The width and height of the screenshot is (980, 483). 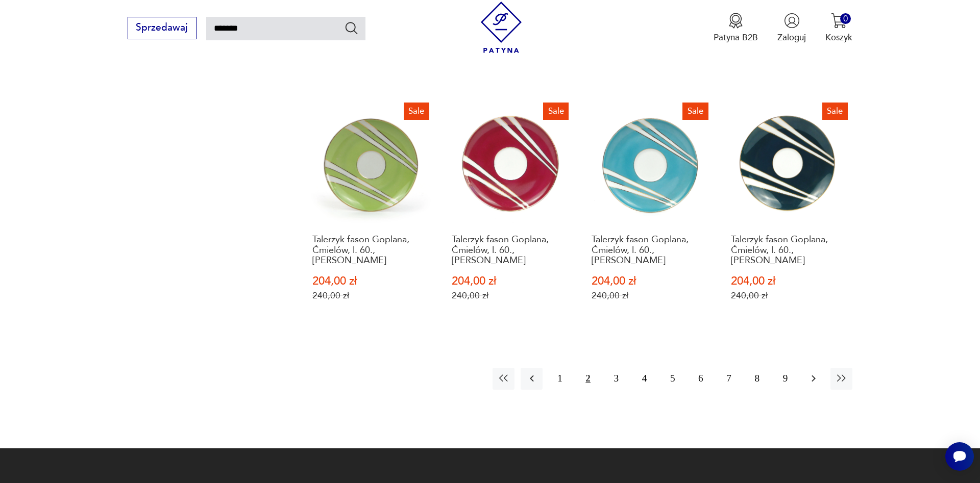 I want to click on img: Ikonka użytkownika, so click(x=792, y=21).